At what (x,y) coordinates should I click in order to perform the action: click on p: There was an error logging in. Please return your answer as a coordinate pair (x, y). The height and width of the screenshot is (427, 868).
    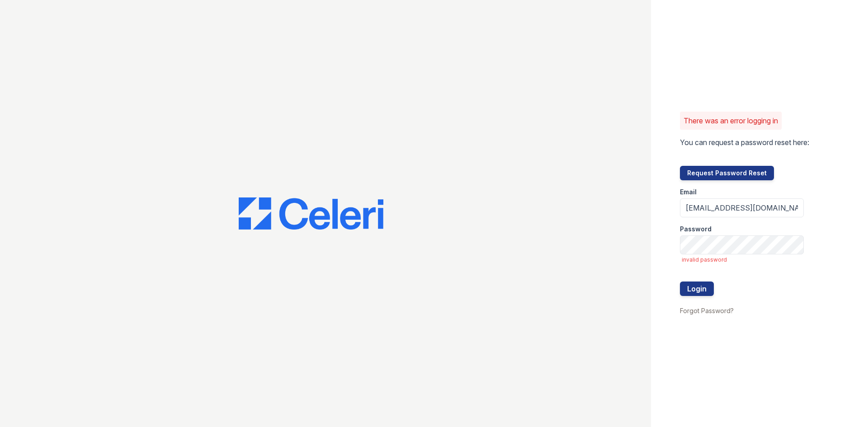
    Looking at the image, I should click on (731, 120).